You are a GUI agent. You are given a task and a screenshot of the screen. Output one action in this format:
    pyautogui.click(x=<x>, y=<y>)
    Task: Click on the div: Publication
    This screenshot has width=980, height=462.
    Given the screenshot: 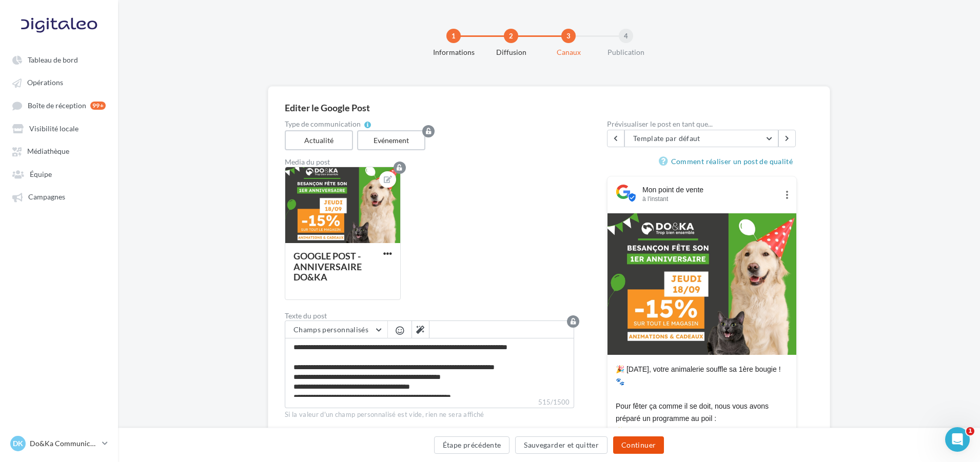 What is the action you would take?
    pyautogui.click(x=626, y=52)
    